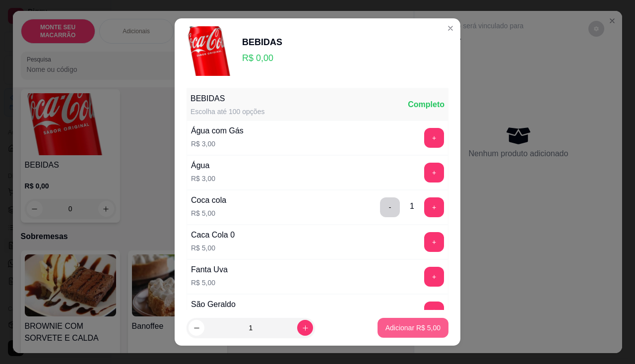 The width and height of the screenshot is (635, 364). Describe the element at coordinates (390, 207) in the screenshot. I see `button: delete` at that location.